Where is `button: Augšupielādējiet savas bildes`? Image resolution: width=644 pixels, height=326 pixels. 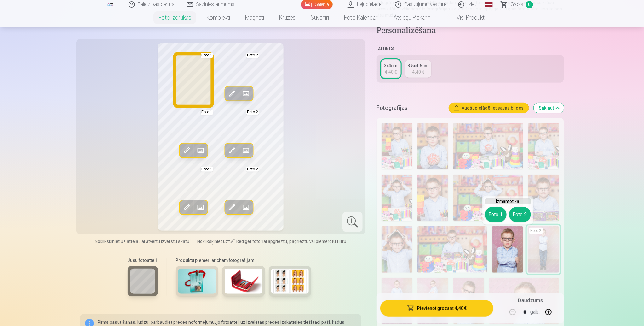
button: Augšupielādējiet savas bildes is located at coordinates (489, 108).